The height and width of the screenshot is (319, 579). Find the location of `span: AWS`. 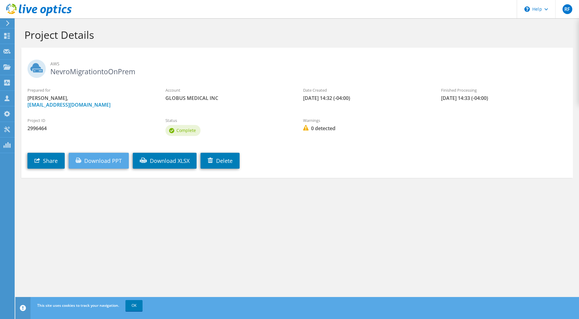

span: AWS is located at coordinates (309, 64).